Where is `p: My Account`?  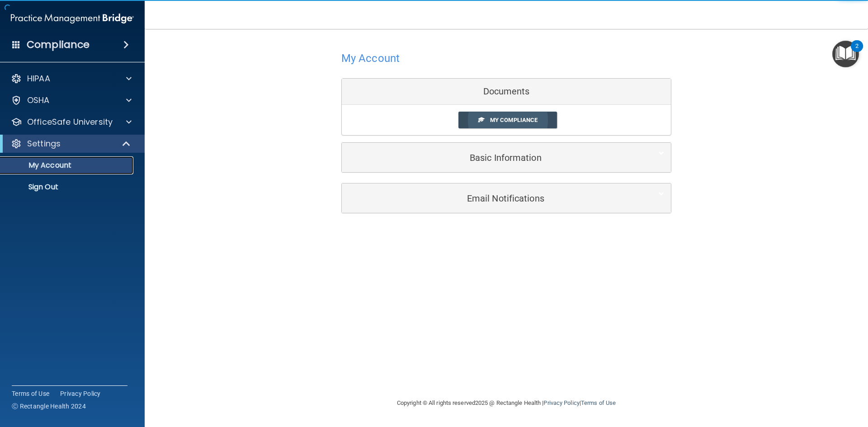 p: My Account is located at coordinates (67, 165).